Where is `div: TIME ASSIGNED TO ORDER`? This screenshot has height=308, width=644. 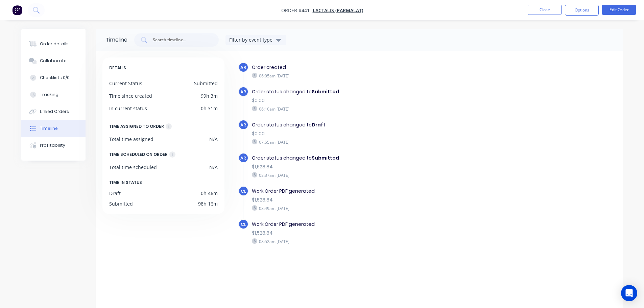 div: TIME ASSIGNED TO ORDER is located at coordinates (137, 126).